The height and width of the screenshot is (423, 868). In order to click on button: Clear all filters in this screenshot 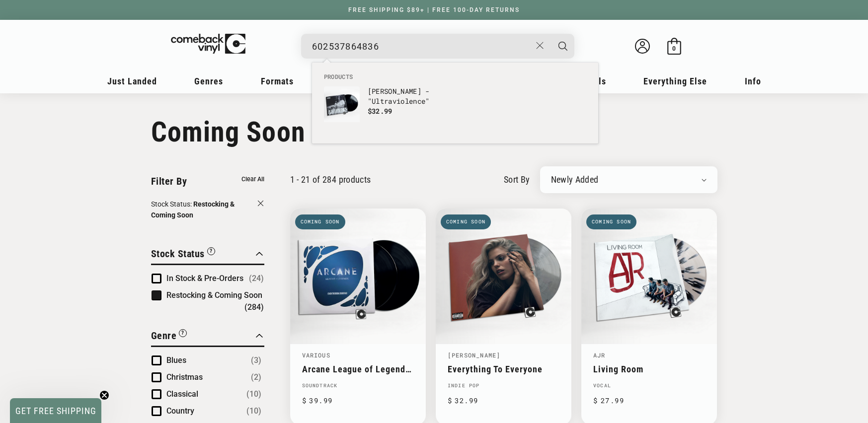, I will do `click(253, 179)`.